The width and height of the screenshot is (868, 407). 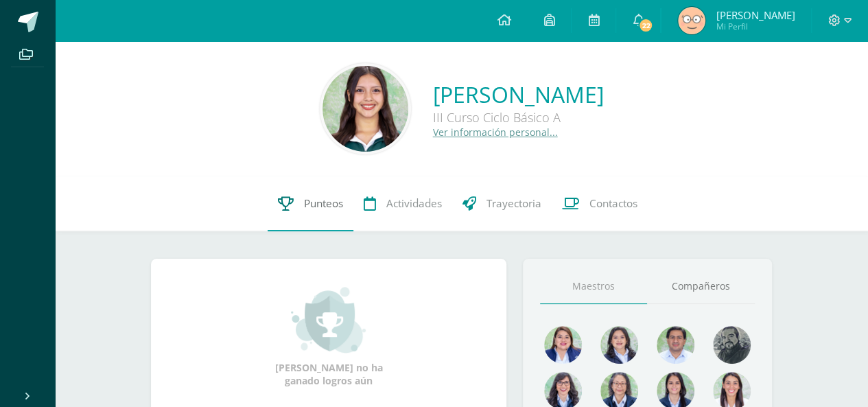 What do you see at coordinates (676, 344) in the screenshot?
I see `img: 1e7bfa517bf798cc96a9d855bf172288.png` at bounding box center [676, 344].